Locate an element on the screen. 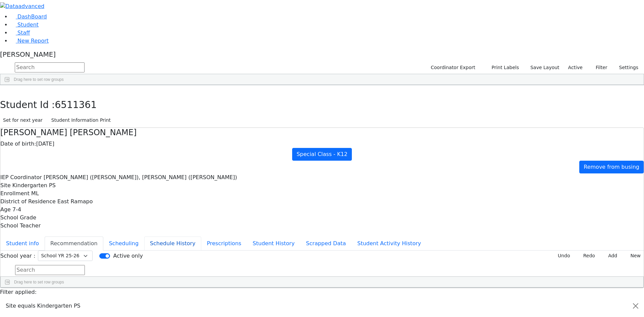 The width and height of the screenshot is (644, 317). label: School Grade is located at coordinates (18, 218).